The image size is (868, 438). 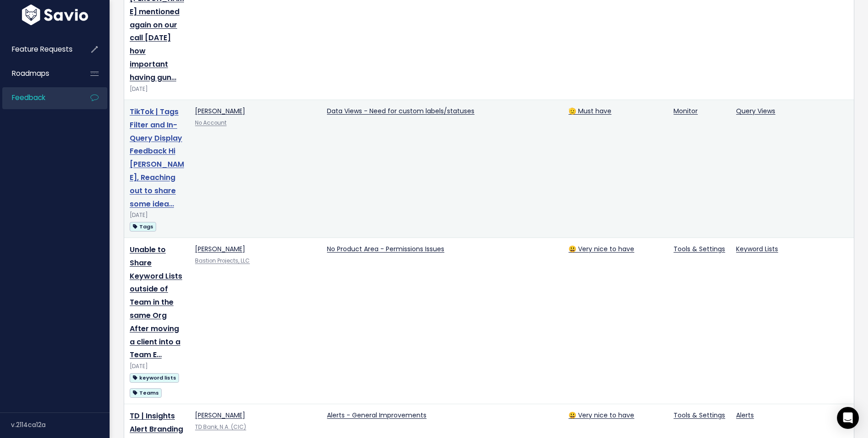 I want to click on a: Keyword Lists, so click(x=757, y=249).